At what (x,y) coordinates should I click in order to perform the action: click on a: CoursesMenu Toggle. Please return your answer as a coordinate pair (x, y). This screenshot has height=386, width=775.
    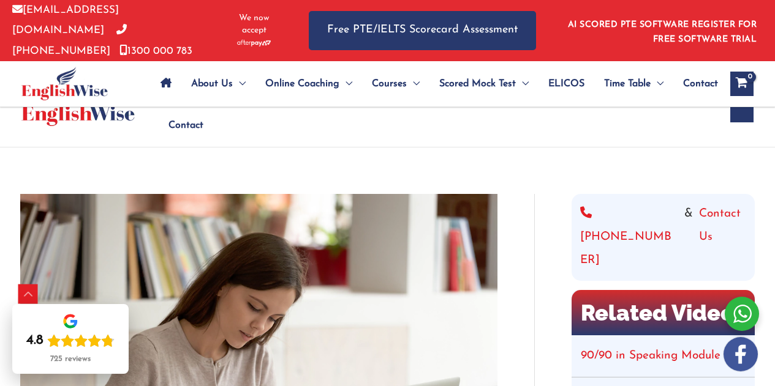
    Looking at the image, I should click on (396, 84).